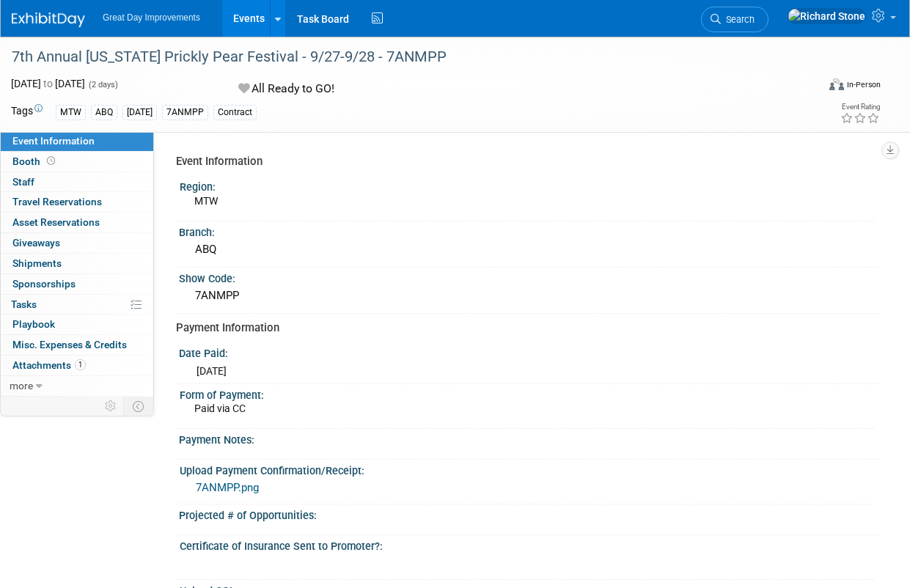  What do you see at coordinates (139, 407) in the screenshot?
I see `td: Toggle Event Tabs` at bounding box center [139, 407].